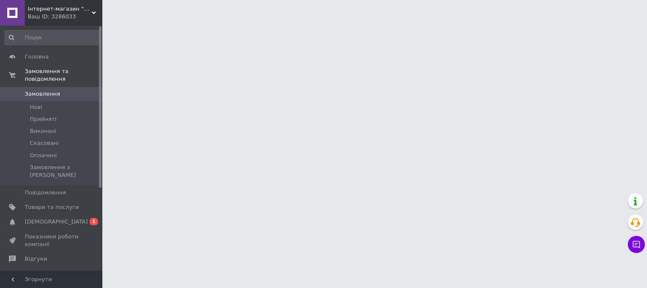 This screenshot has height=288, width=647. I want to click on span: Головна, so click(37, 57).